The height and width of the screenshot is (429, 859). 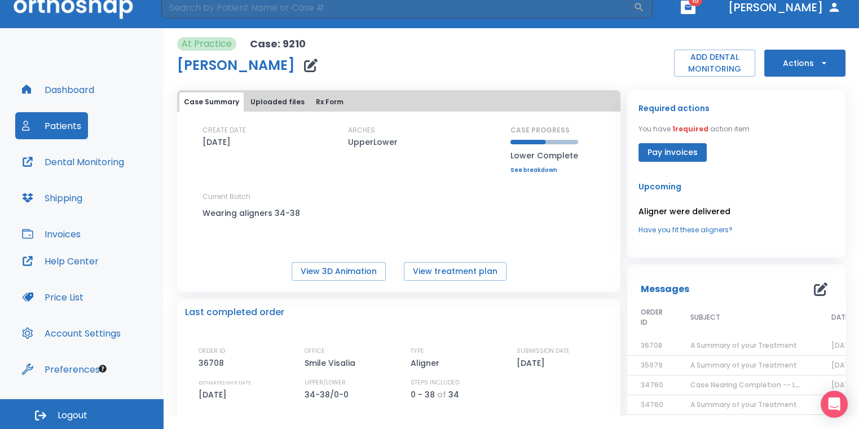 What do you see at coordinates (651, 365) in the screenshot?
I see `span: 35979` at bounding box center [651, 365].